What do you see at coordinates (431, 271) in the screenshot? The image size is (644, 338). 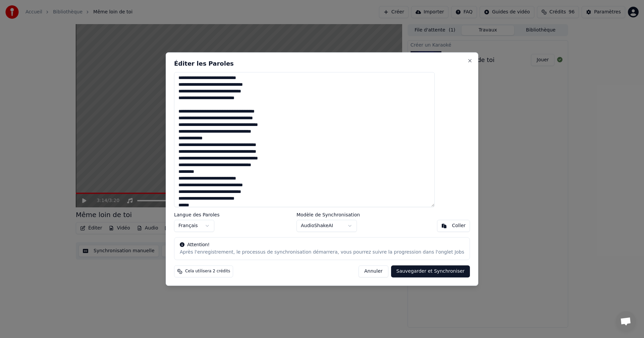 I see `button: Sauvegarder et Synchroniser` at bounding box center [431, 271].